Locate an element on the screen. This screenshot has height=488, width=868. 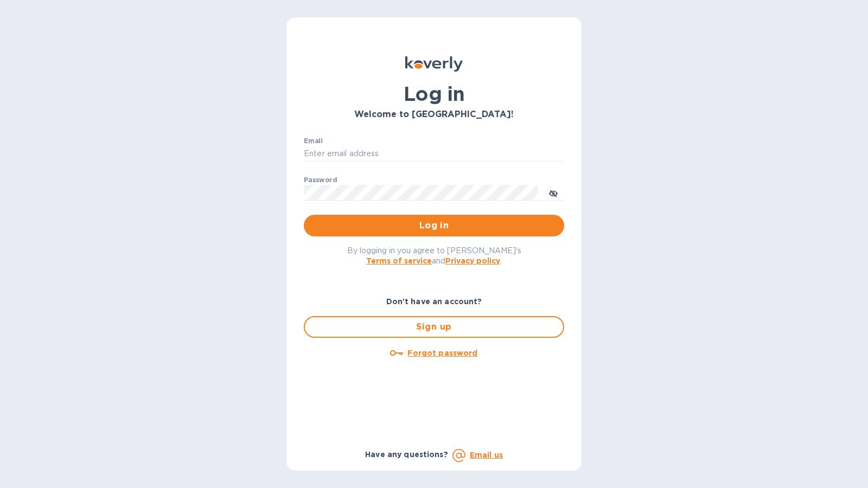
button: Sign up is located at coordinates (434, 327).